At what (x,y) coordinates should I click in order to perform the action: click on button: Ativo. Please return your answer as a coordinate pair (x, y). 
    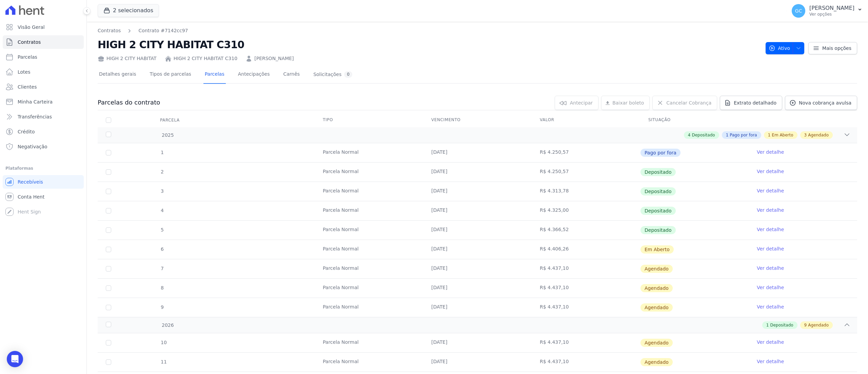
    Looking at the image, I should click on (785, 48).